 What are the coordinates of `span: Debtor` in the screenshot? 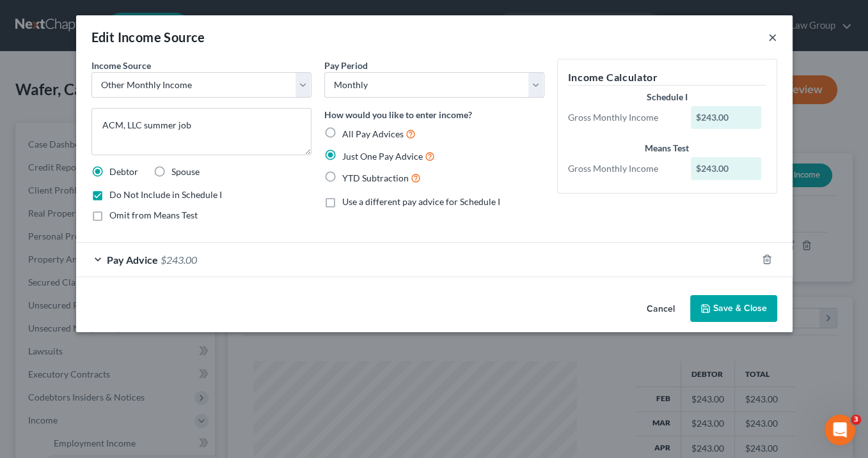 It's located at (123, 172).